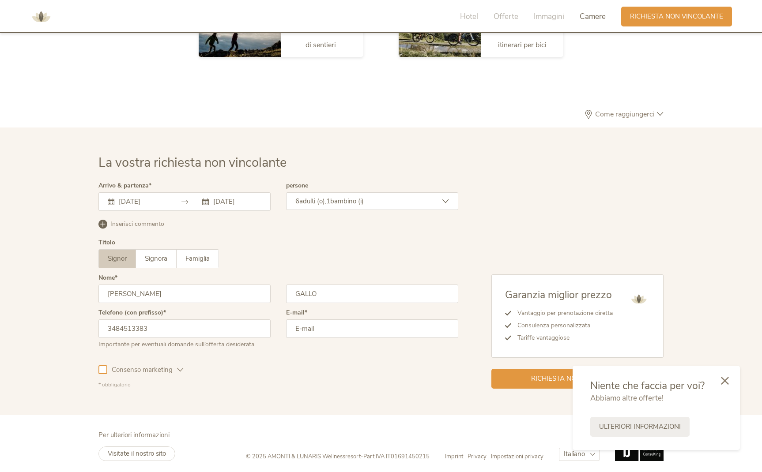 Image resolution: width=762 pixels, height=472 pixels. What do you see at coordinates (522, 45) in the screenshot?
I see `span: itinerari per bici` at bounding box center [522, 45].